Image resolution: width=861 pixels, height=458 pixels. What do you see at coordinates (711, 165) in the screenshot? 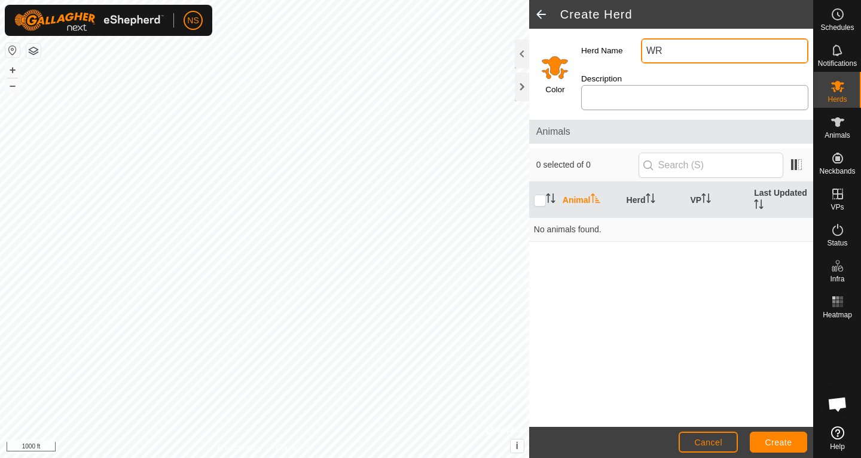
I see `input: Search (S)` at bounding box center [711, 165].